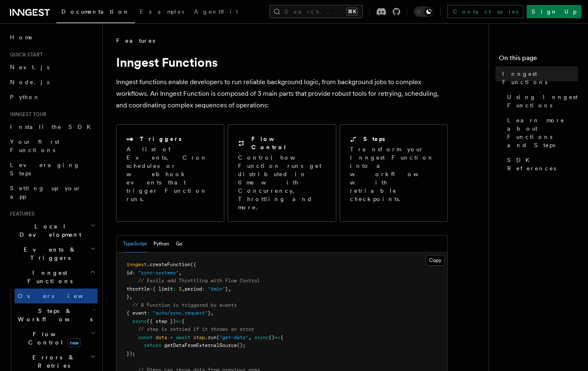  What do you see at coordinates (541, 133) in the screenshot?
I see `a: Learn more about Functions and Steps` at bounding box center [541, 133].